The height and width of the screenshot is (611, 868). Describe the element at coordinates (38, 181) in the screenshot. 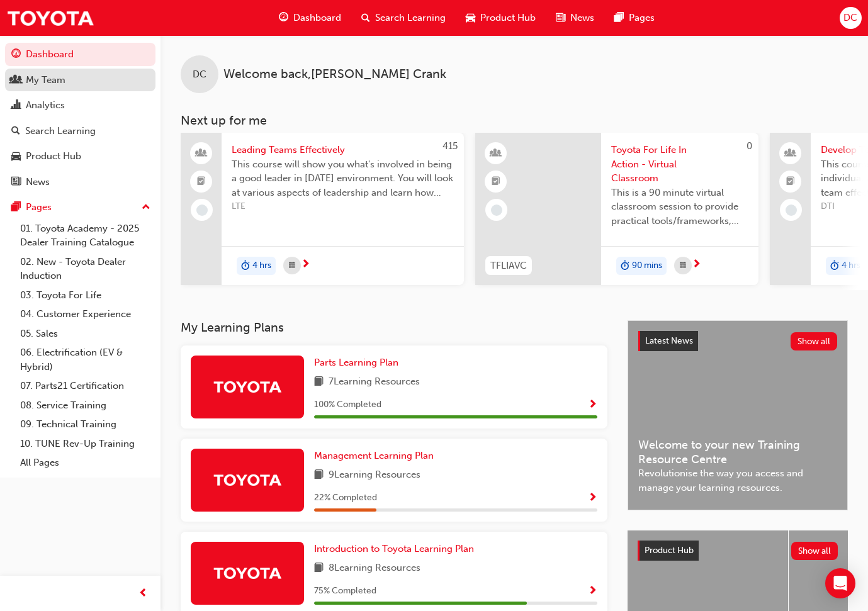

I see `div: News` at that location.